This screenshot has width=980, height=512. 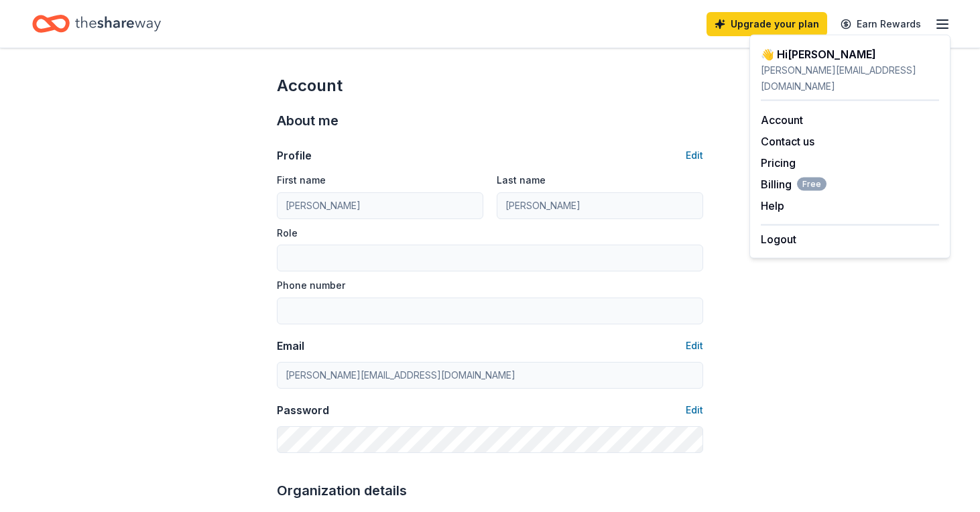 I want to click on div: Password, so click(x=303, y=410).